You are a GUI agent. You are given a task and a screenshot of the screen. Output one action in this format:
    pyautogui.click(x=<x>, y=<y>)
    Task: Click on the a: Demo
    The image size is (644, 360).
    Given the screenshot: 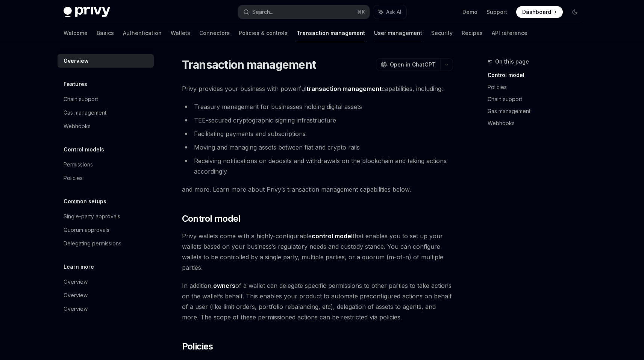 What is the action you would take?
    pyautogui.click(x=470, y=12)
    